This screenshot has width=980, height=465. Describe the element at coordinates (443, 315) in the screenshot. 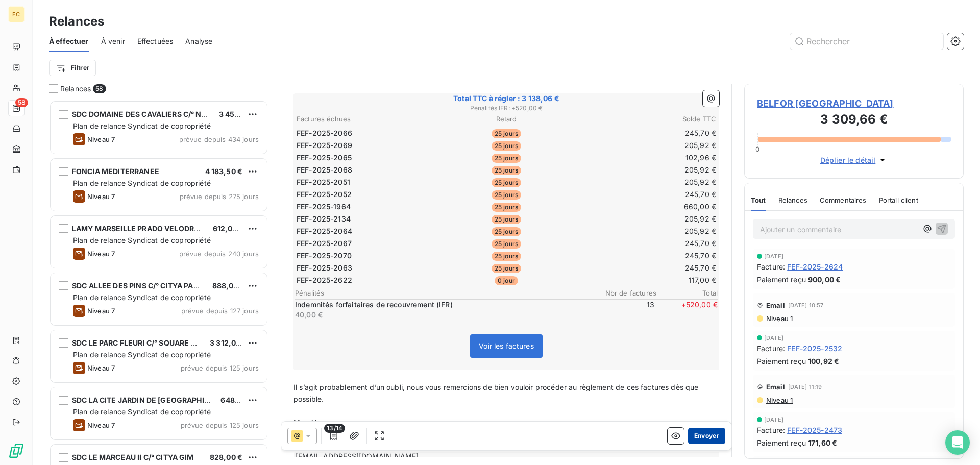

I see `p: 40,00 €` at that location.